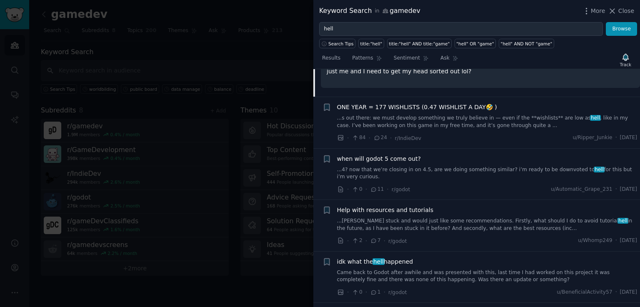 The image size is (640, 307). I want to click on button: Browse, so click(621, 29).